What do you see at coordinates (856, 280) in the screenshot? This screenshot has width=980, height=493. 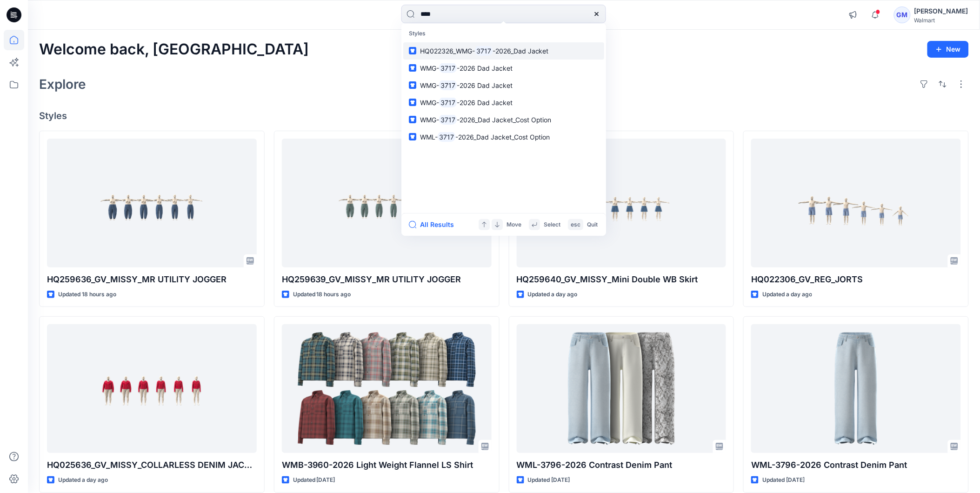 I see `p: HQ022306_GV_REG_JORTS` at bounding box center [856, 280].